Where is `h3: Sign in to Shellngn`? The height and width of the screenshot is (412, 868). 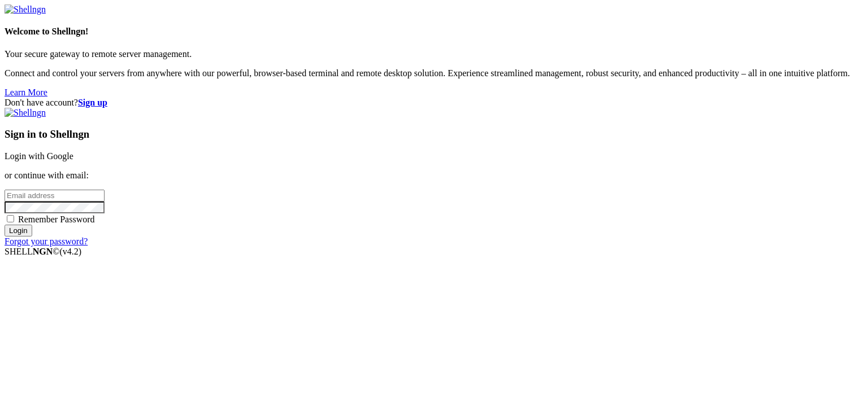 h3: Sign in to Shellngn is located at coordinates (434, 135).